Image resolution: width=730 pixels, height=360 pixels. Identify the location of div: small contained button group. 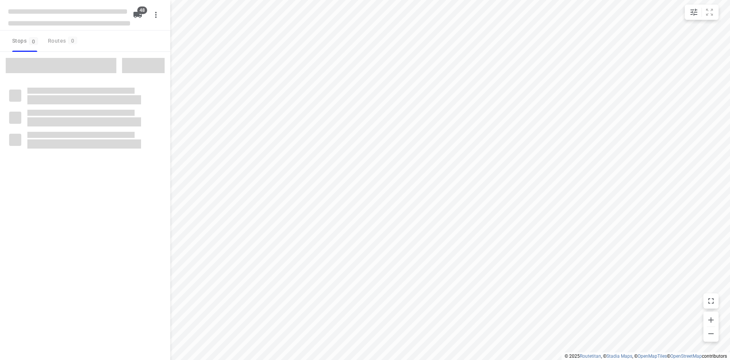
(702, 12).